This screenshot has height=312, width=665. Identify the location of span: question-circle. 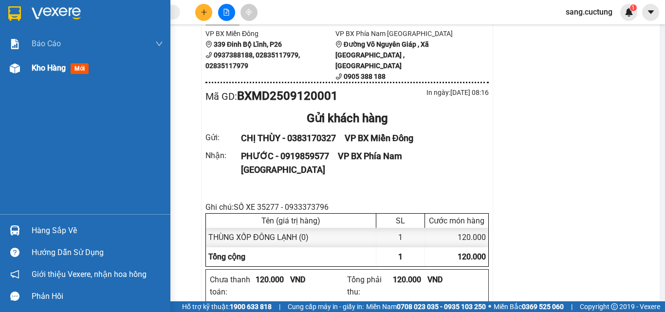
(15, 252).